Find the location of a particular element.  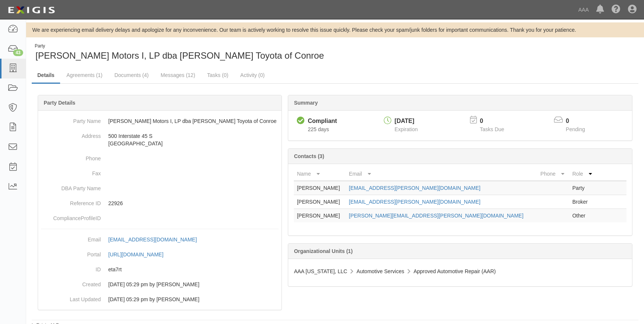

img: logo-5460c22ac91f19d4615b14bd174203de0afe785f0fc80cf4dbbc73dc1793850b.png is located at coordinates (31, 10).